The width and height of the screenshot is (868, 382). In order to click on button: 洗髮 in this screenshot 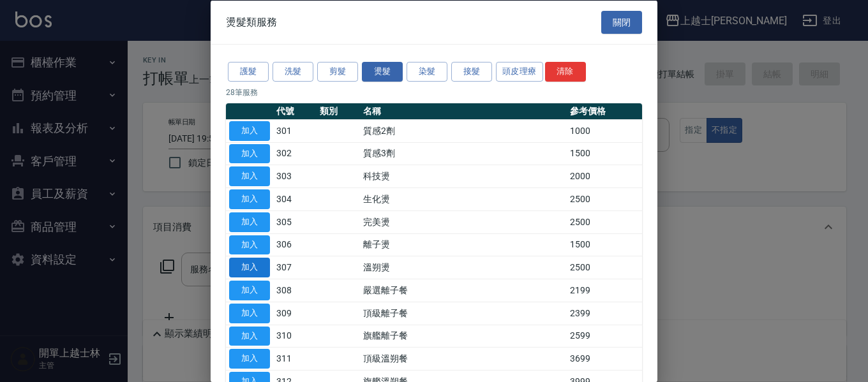, I will do `click(293, 71)`.